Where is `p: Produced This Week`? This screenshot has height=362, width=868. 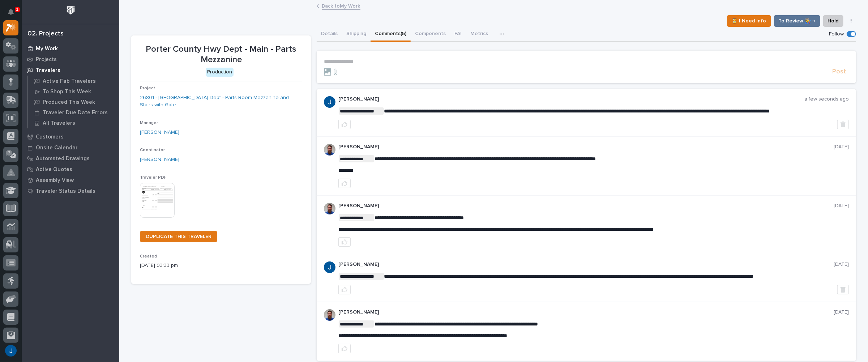 p: Produced This Week is located at coordinates (69, 102).